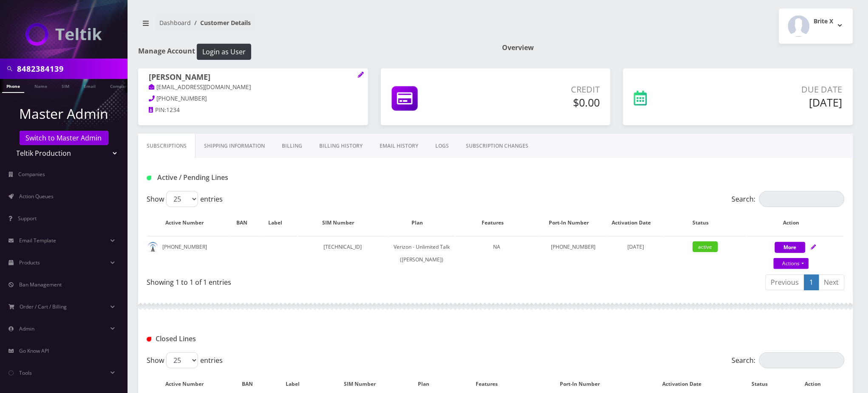  What do you see at coordinates (705, 247) in the screenshot?
I see `span: active` at bounding box center [705, 247].